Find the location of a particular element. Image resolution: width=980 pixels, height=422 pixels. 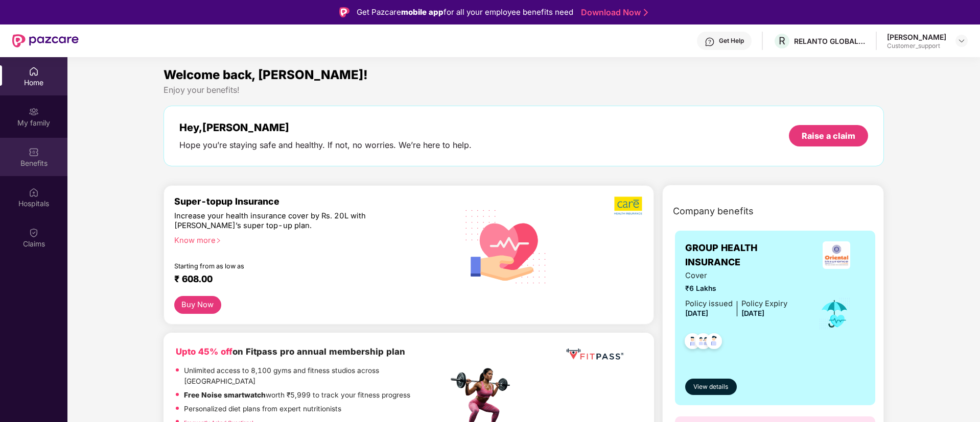

img: New Pazcare Logo is located at coordinates (45, 41).